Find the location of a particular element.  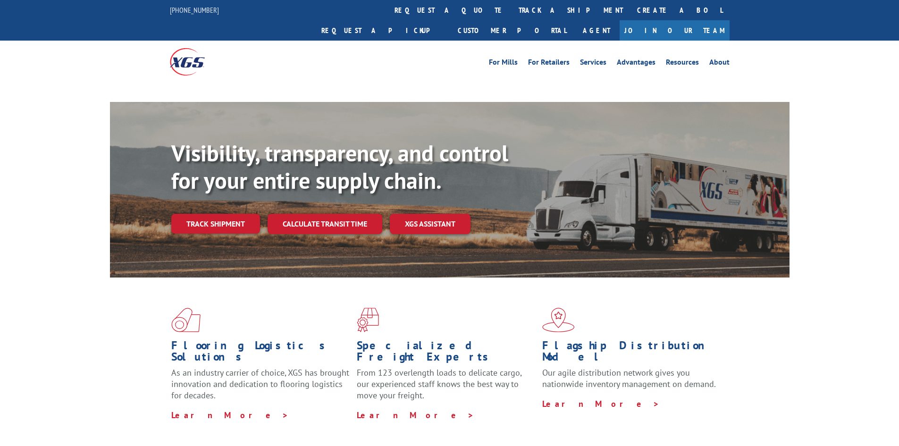

a: Track shipment is located at coordinates (216, 224).